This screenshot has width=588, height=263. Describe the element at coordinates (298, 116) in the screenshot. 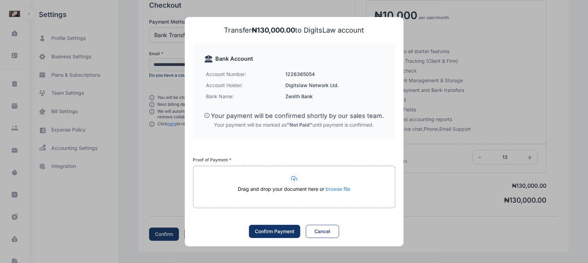

I see `p: Your payment will be confirmed shortly by our sales team.` at that location.